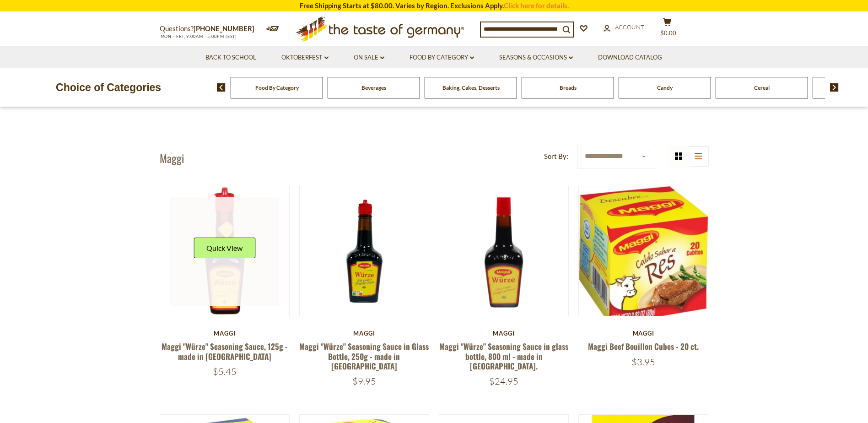  Describe the element at coordinates (277, 87) in the screenshot. I see `span: Food By Category` at that location.